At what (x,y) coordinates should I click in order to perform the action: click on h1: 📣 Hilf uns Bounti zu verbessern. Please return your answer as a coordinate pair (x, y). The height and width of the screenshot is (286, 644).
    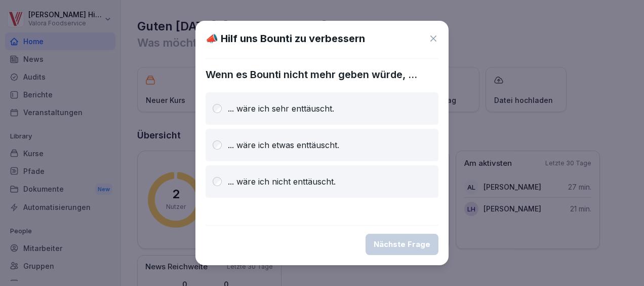
    Looking at the image, I should click on (285, 39).